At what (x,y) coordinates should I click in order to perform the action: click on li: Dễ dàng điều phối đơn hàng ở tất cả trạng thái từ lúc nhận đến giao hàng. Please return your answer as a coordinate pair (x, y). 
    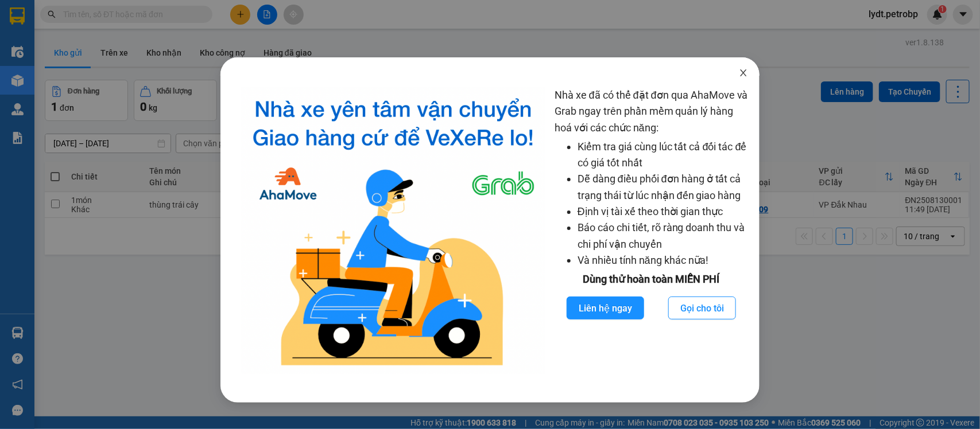
    Looking at the image, I should click on (662, 187).